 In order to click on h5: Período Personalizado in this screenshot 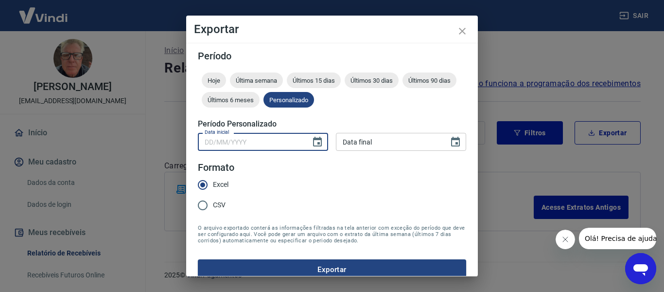, I will do `click(332, 124)`.